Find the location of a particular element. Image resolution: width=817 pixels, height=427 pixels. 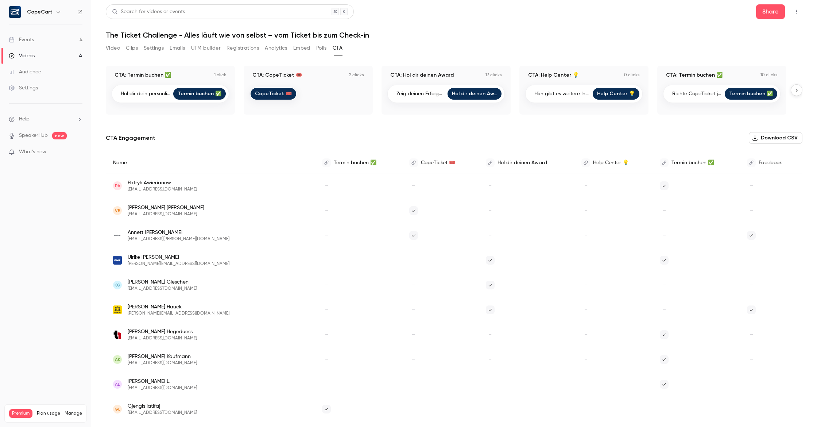

span: AL is located at coordinates (117, 384).